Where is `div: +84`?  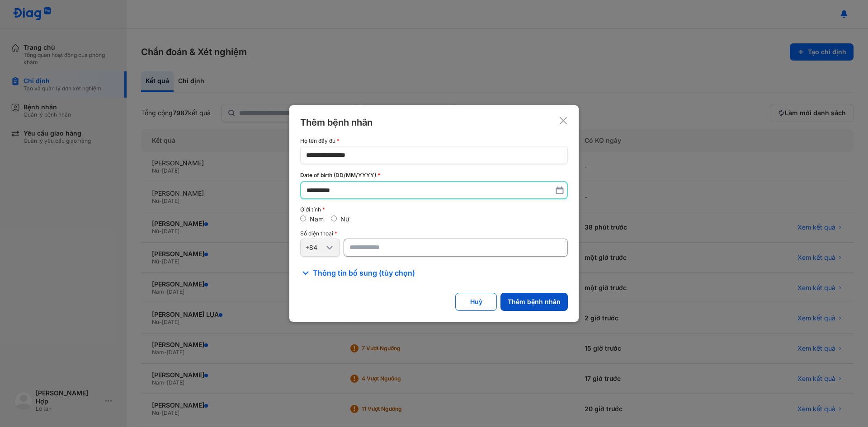
div: +84 is located at coordinates (315, 248).